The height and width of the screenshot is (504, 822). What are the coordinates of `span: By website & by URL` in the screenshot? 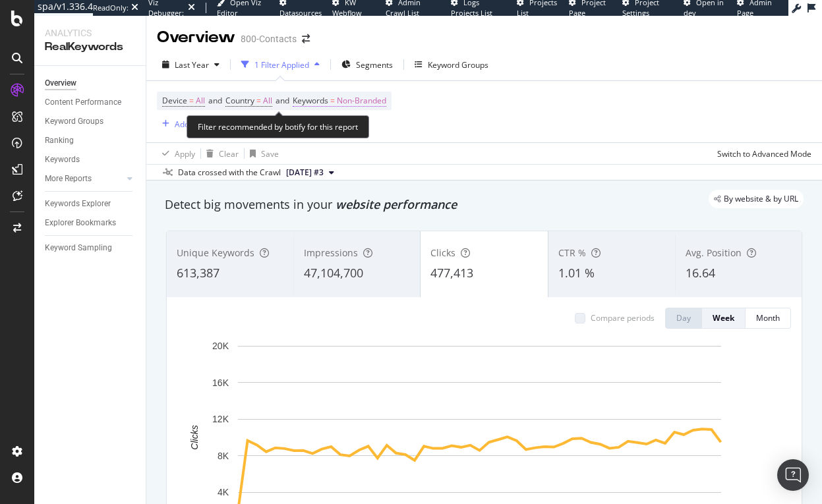 It's located at (760, 199).